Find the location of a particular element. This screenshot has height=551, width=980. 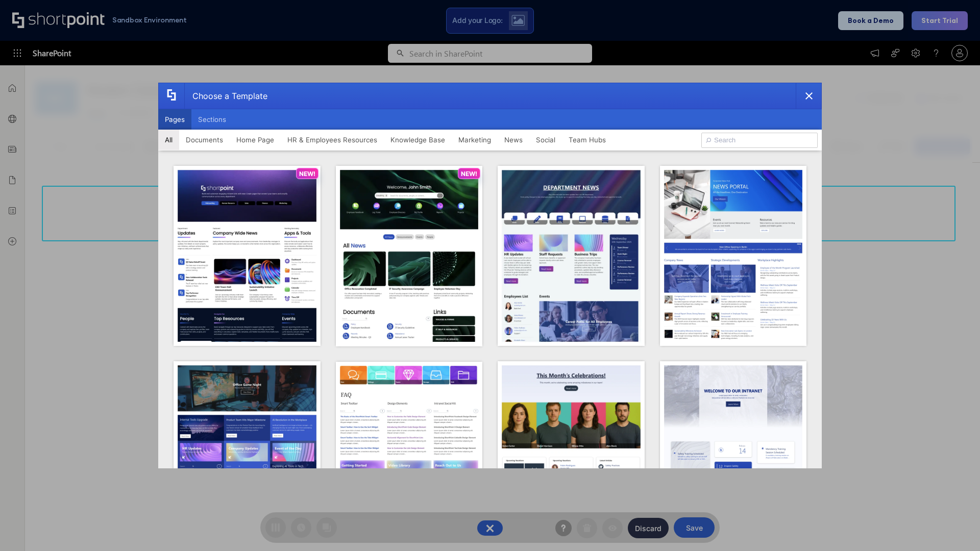

button: Home Page is located at coordinates (255, 140).